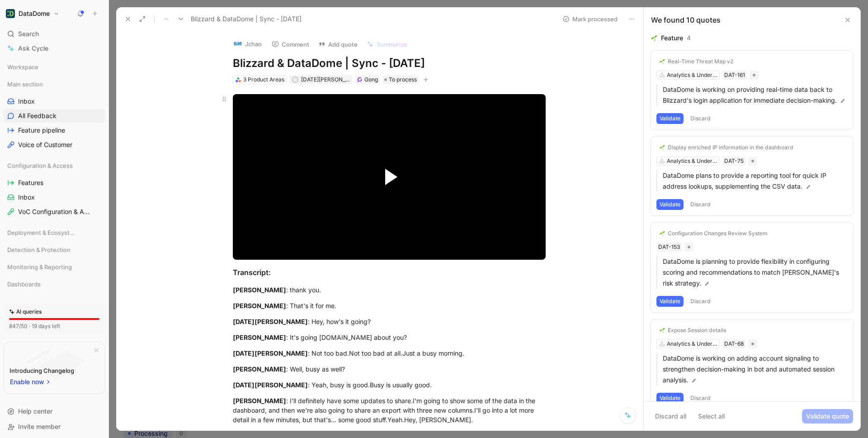 The height and width of the screenshot is (438, 868). Describe the element at coordinates (32, 13) in the screenshot. I see `button: DataDomeDataDome` at that location.